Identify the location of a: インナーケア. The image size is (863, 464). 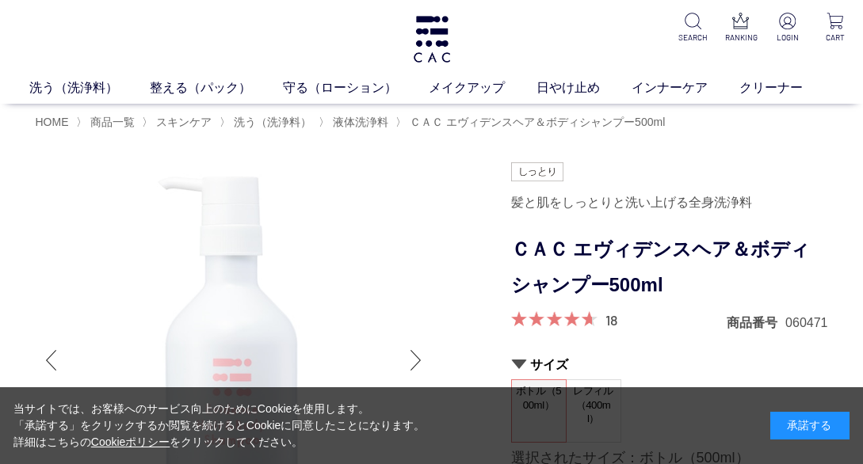
(686, 88).